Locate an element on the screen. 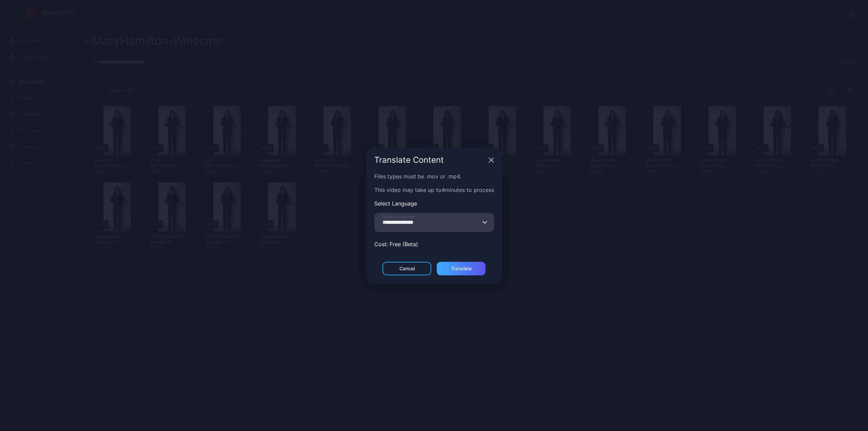 This screenshot has height=431, width=868. button: Translate is located at coordinates (461, 269).